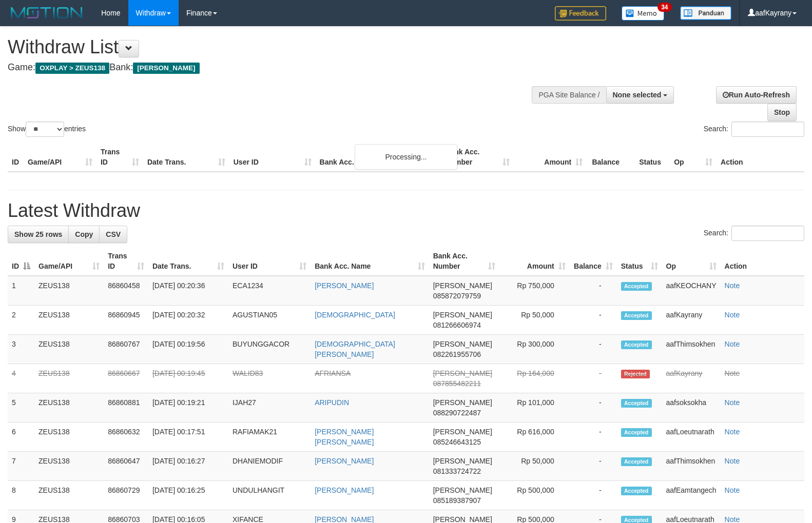 The width and height of the screenshot is (812, 523). Describe the element at coordinates (188, 261) in the screenshot. I see `th: Date Trans.: activate to sort column ascending` at that location.